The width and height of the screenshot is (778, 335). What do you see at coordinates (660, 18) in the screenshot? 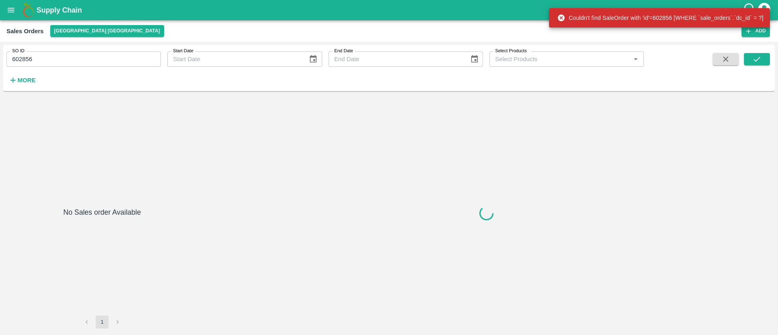
I see `div: Couldn't find SaleOrder with 'id'=602856 [WHERE `sale_orders`.`dc_id` = ?]` at bounding box center [660, 18].